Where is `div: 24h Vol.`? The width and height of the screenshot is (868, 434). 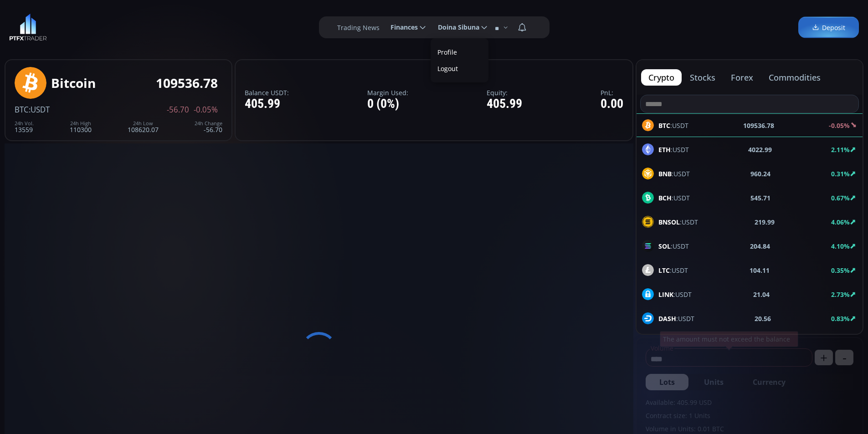 div: 24h Vol. is located at coordinates (24, 123).